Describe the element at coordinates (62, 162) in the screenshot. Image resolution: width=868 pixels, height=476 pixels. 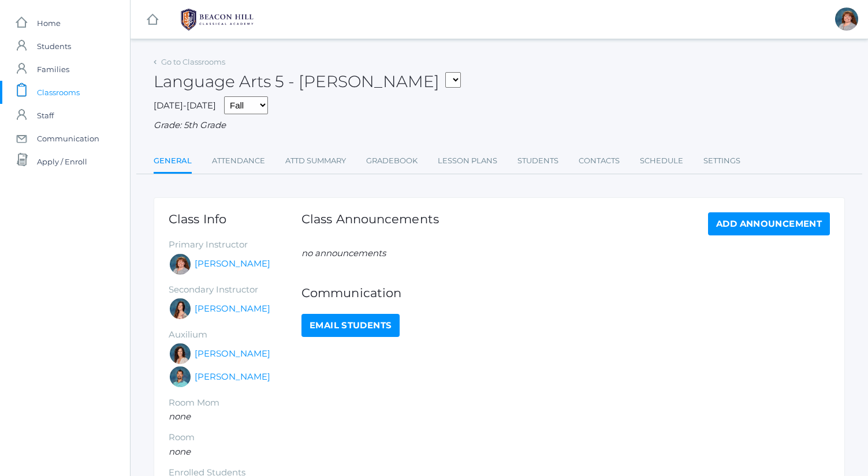
I see `span: Apply / Enroll` at that location.